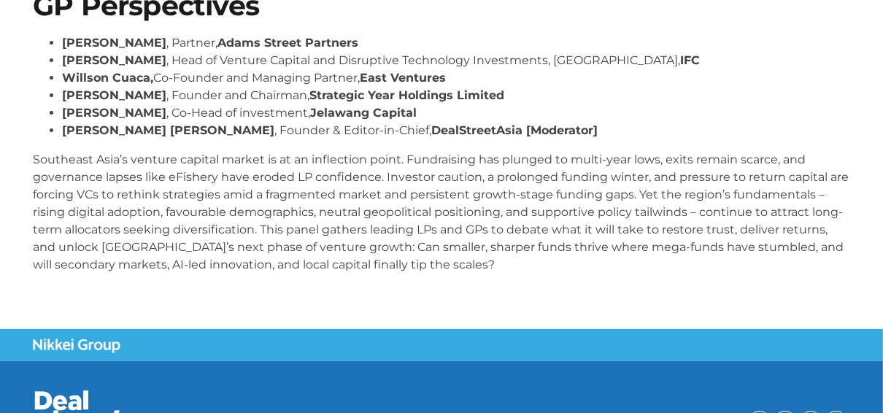 The image size is (883, 413). What do you see at coordinates (288, 42) in the screenshot?
I see `strong: Adams Street Partners` at bounding box center [288, 42].